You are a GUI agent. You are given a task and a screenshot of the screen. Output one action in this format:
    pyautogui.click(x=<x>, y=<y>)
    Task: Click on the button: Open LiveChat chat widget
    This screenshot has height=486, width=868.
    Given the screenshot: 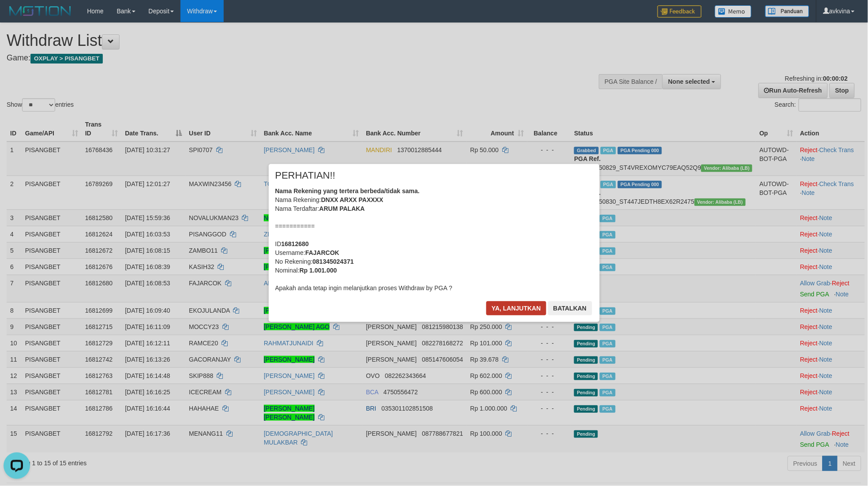 What is the action you would take?
    pyautogui.click(x=17, y=17)
    